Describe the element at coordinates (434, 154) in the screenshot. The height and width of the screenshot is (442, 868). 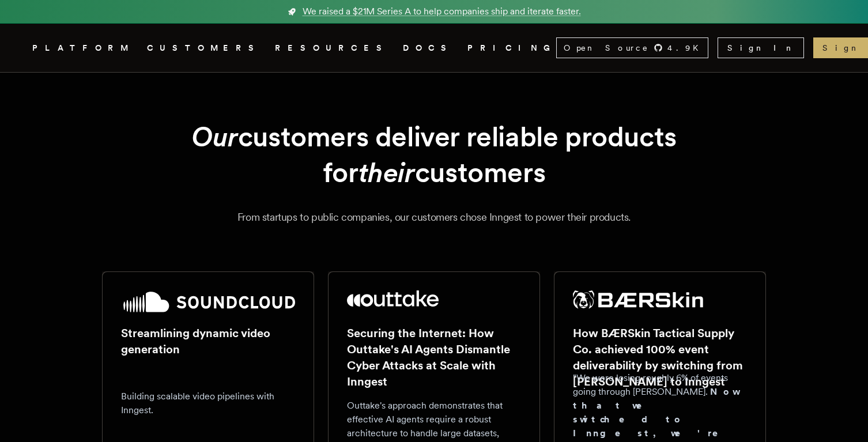
I see `h1: customers deliver reliable products for customers` at that location.